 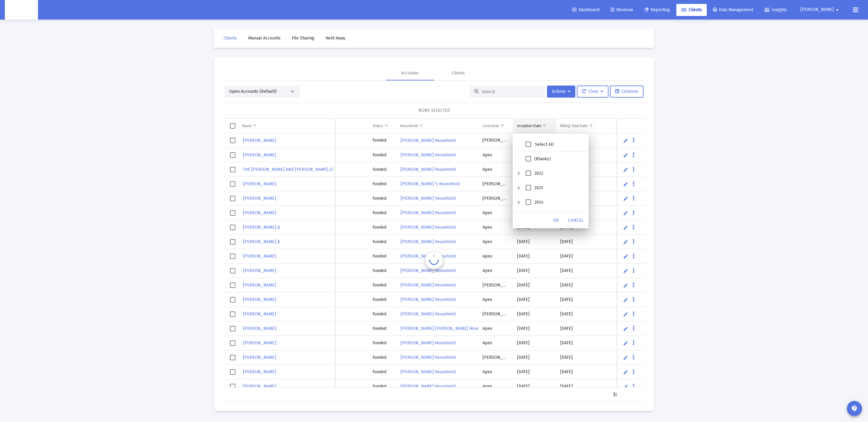 I want to click on td: $1,750,870.21, so click(x=626, y=242).